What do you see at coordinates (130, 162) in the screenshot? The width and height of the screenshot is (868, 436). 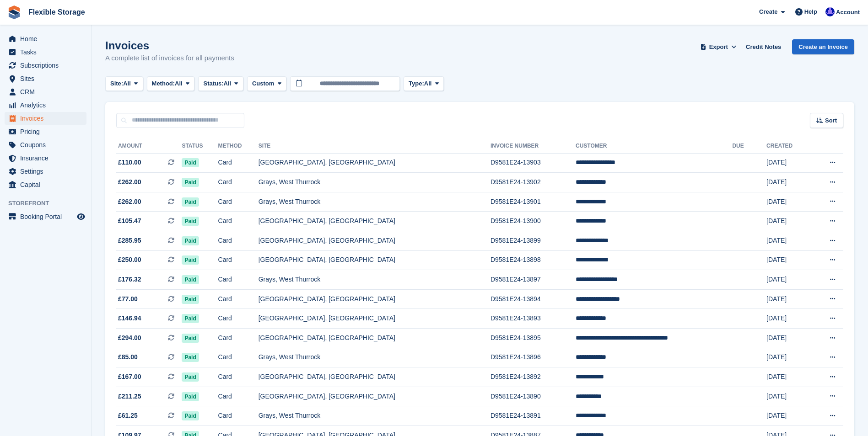 I see `span: £110.00` at bounding box center [130, 162].